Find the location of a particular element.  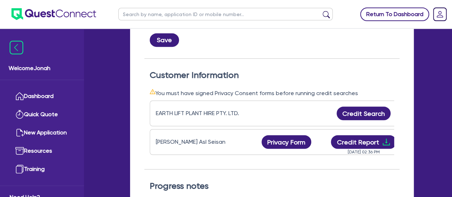

img: resources is located at coordinates (20, 151).